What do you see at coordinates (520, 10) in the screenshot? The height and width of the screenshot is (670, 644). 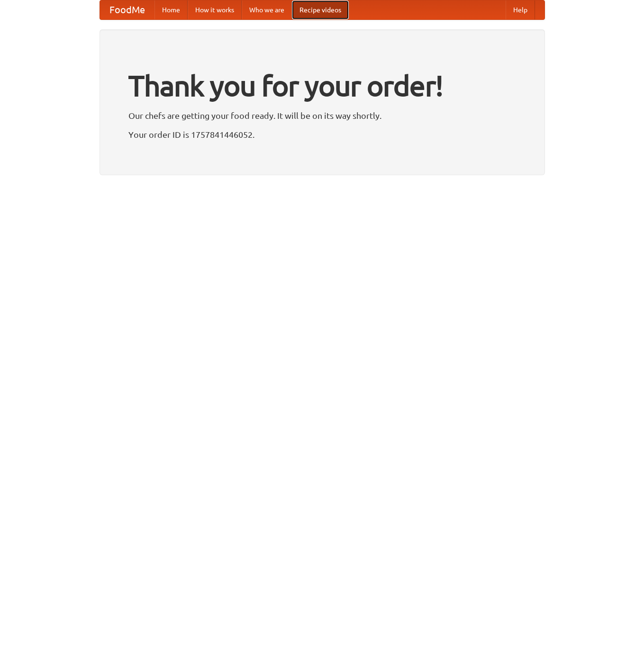 I see `a: Help` at bounding box center [520, 10].